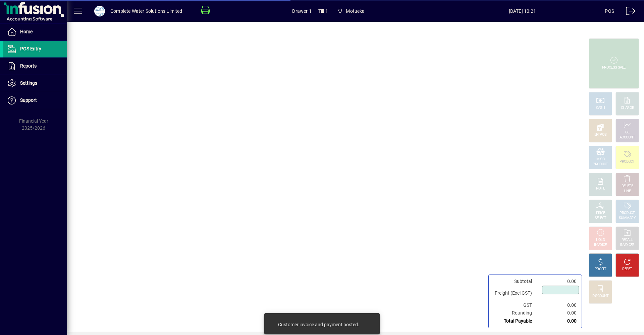  Describe the element at coordinates (627, 269) in the screenshot. I see `div: RESET` at that location.